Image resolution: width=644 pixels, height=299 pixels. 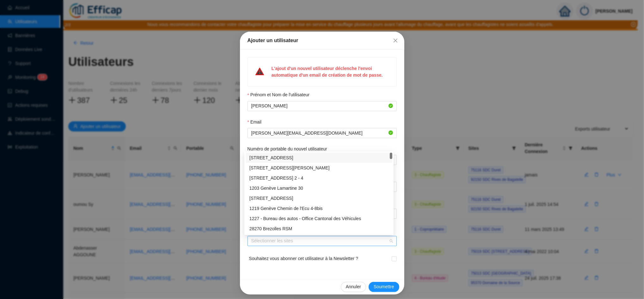 I want to click on strong: L'ajout d'un nouvel utilisateur déclenche l'envoi automatique d'un email de création de mot de pa..., so click(x=327, y=72).